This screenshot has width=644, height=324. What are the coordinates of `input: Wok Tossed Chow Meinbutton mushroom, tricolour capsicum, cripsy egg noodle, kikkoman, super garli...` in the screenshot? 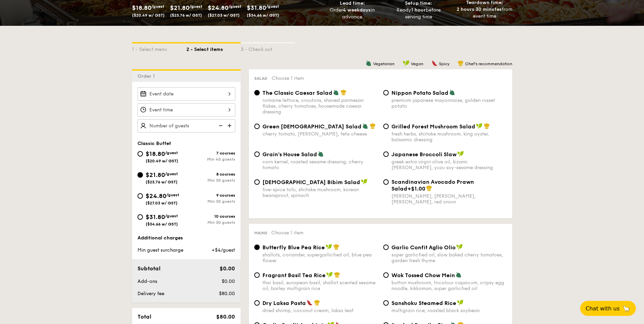 It's located at (386, 275).